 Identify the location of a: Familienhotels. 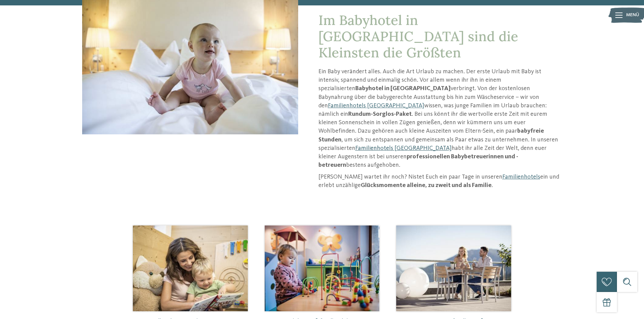
(521, 176).